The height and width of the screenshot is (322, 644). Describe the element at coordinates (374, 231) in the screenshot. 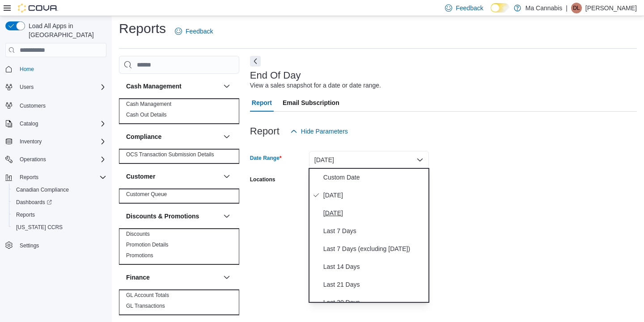

I see `span: Last 7 Days` at that location.